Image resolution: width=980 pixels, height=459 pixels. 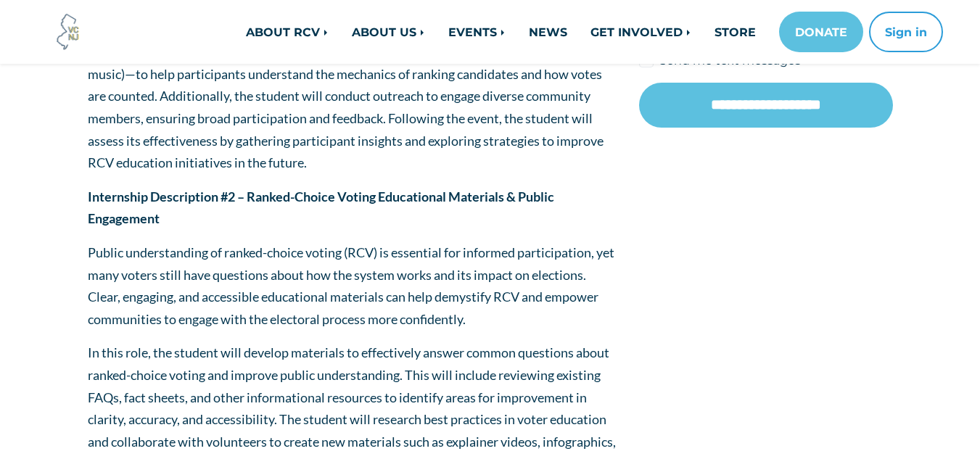 What do you see at coordinates (735, 32) in the screenshot?
I see `a: STORE` at bounding box center [735, 32].